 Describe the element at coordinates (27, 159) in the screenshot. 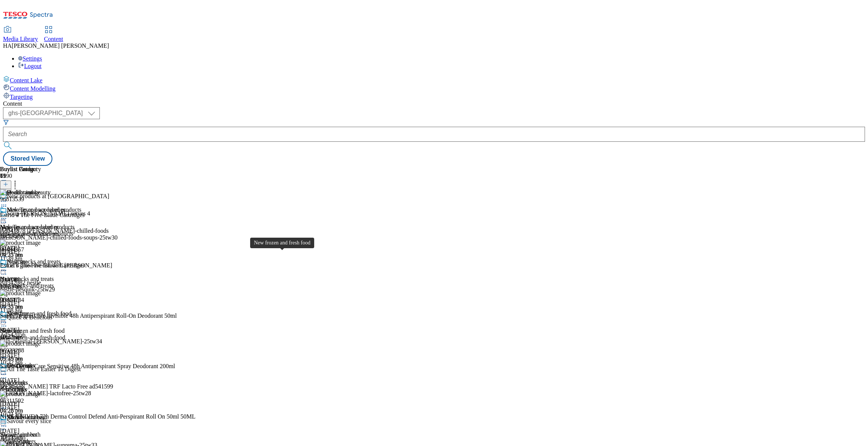

I see `button: Stored View` at that location.